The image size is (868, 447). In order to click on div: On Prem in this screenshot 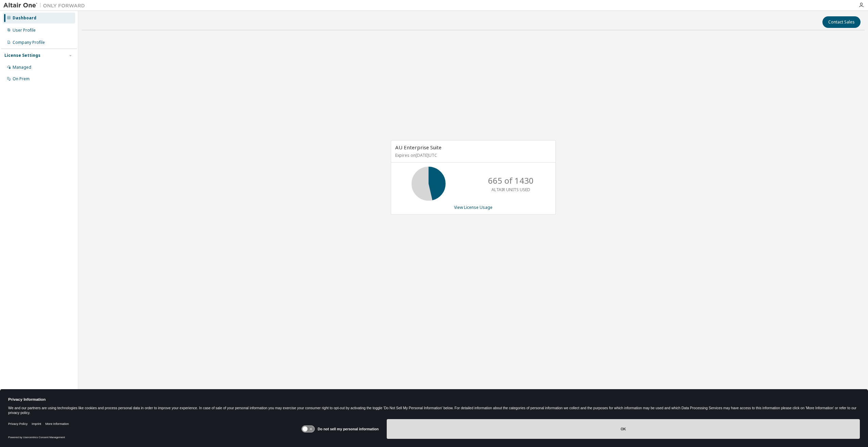, I will do `click(21, 79)`.